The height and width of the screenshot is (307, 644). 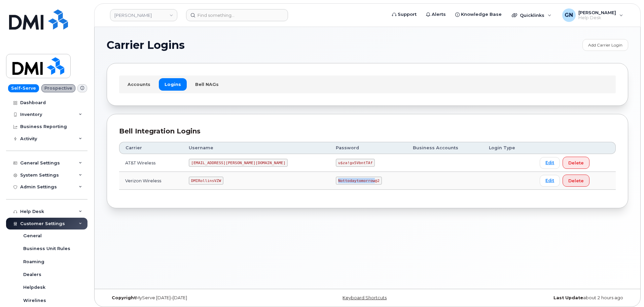 I want to click on a: Keyboard Shortcuts, so click(x=364, y=298).